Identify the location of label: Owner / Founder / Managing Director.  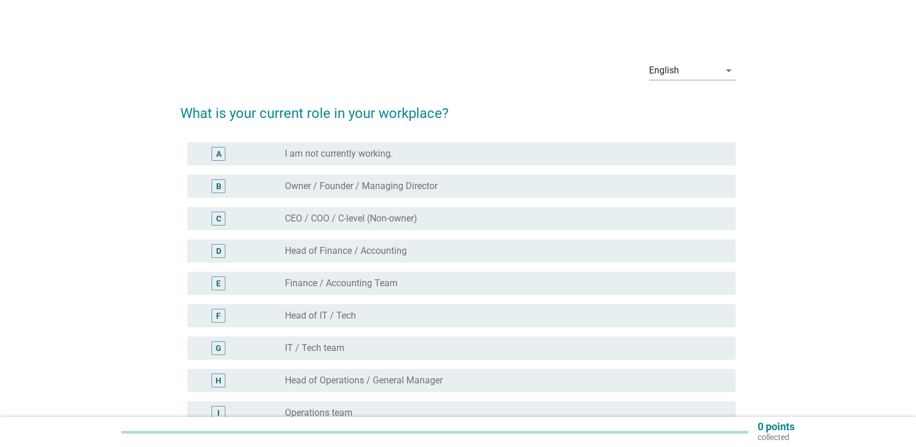
(361, 186).